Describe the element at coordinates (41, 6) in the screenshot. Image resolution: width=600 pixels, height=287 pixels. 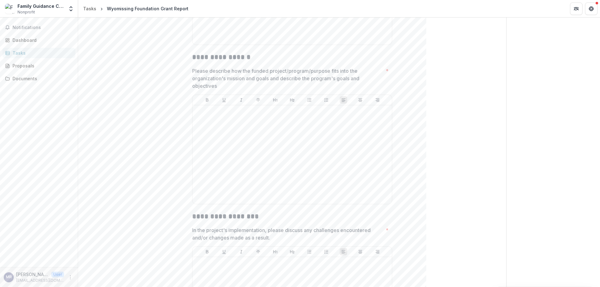
I see `div: Family Guidance Center` at that location.